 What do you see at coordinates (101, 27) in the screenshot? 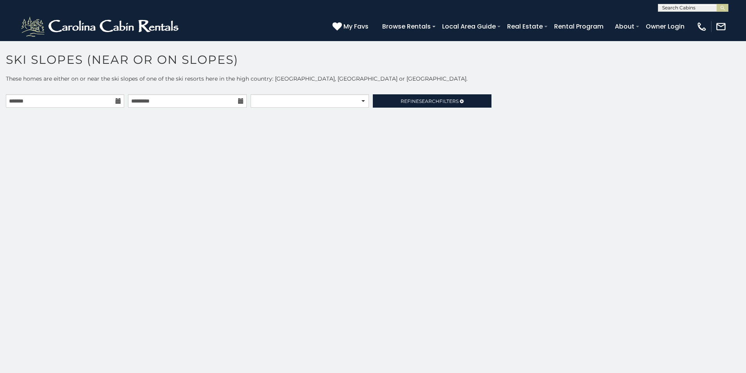
I see `img: White-1-2.png` at bounding box center [101, 27].